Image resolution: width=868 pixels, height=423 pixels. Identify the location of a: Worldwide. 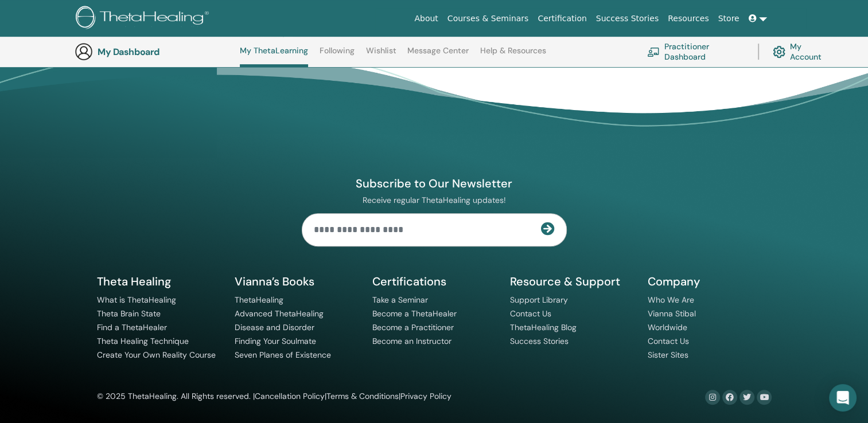
(667, 327).